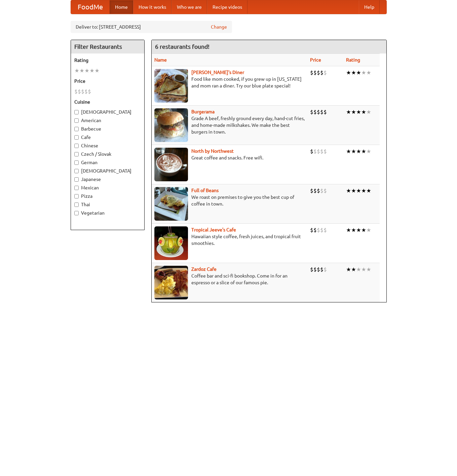 This screenshot has width=457, height=476. I want to click on a: How it works, so click(153, 7).